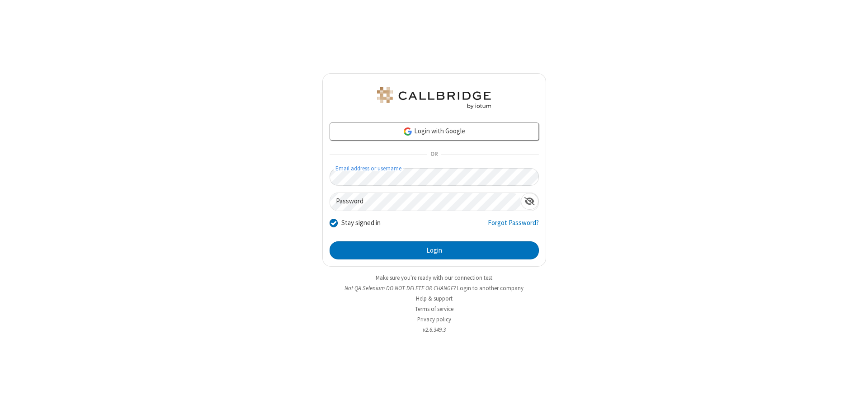  I want to click on span: OR, so click(434, 155).